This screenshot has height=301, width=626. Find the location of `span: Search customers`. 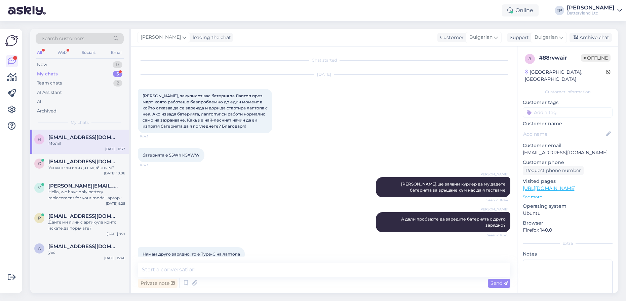

span: Search customers is located at coordinates (63, 38).